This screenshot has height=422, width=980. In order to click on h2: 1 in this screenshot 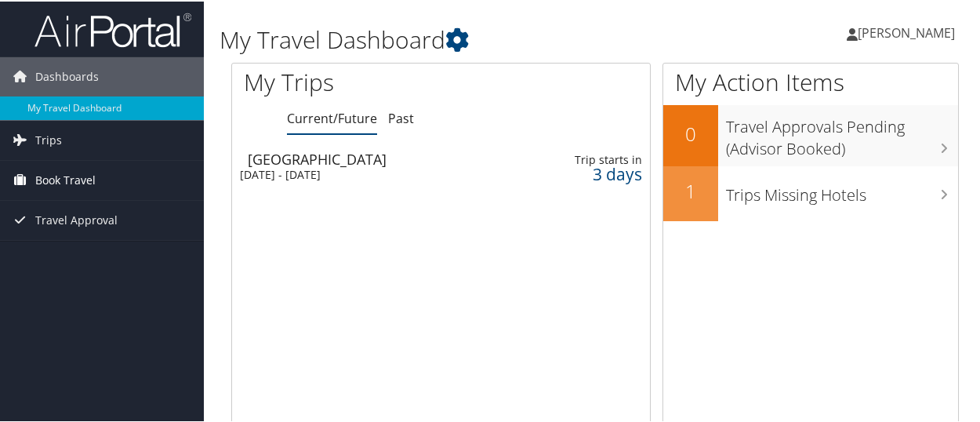, I will do `click(691, 189)`.